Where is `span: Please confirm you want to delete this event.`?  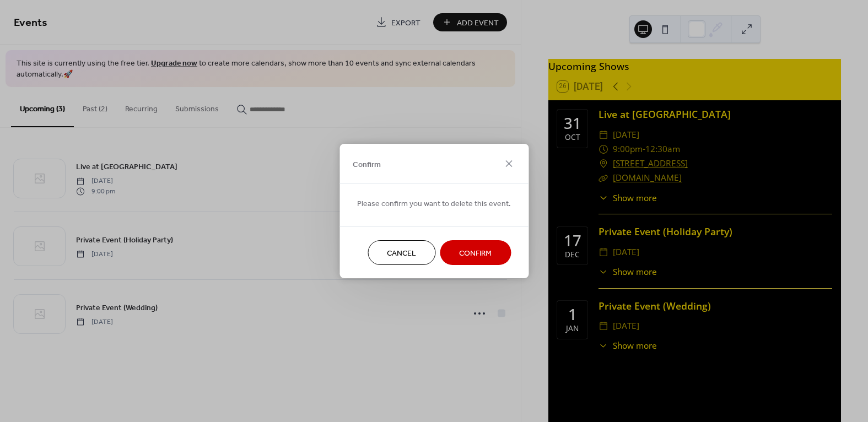 span: Please confirm you want to delete this event. is located at coordinates (434, 204).